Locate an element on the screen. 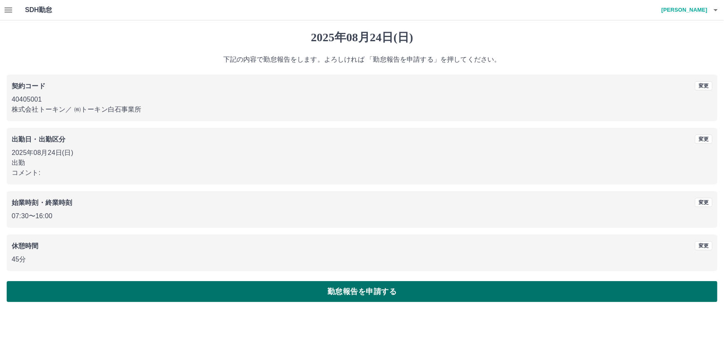 This screenshot has height=349, width=724. button: 勤怠報告を申請する is located at coordinates (362, 292).